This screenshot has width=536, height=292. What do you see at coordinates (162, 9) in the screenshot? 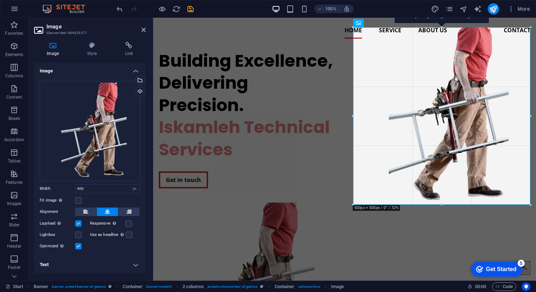
I see `button: Click here to leave preview mode and continue editing` at bounding box center [162, 9].